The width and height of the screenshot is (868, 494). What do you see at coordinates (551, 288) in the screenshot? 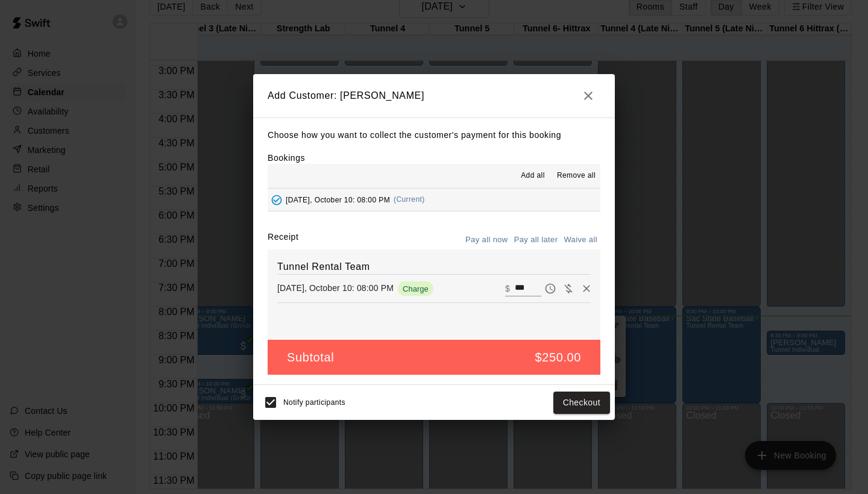
I see `span: Pay later` at bounding box center [551, 288].